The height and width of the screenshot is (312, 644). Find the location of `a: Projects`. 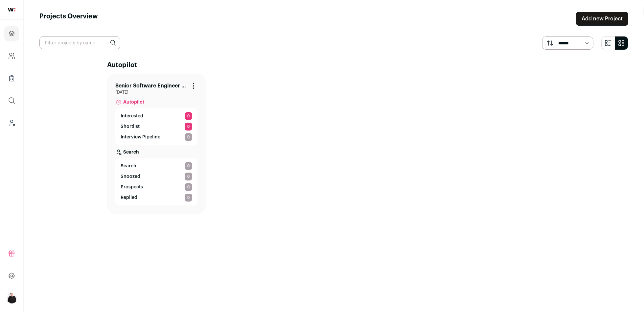

a: Projects is located at coordinates (12, 33).